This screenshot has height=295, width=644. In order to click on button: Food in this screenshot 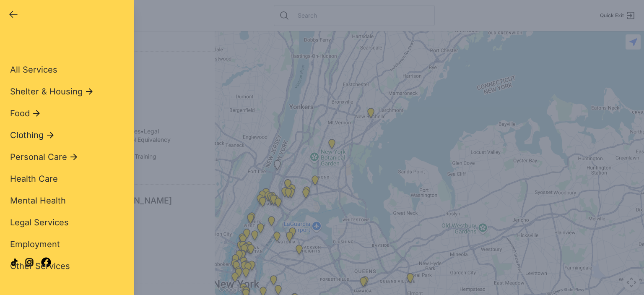, I will do `click(26, 113)`.